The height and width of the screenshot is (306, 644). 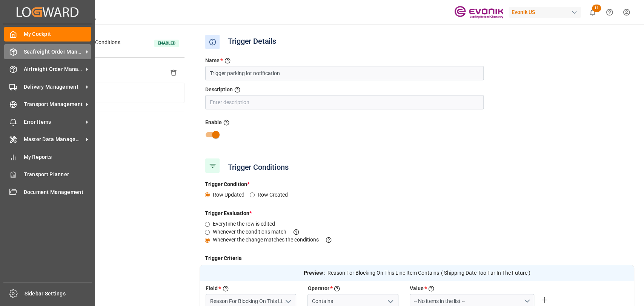 I want to click on button: Help Center, so click(x=610, y=12).